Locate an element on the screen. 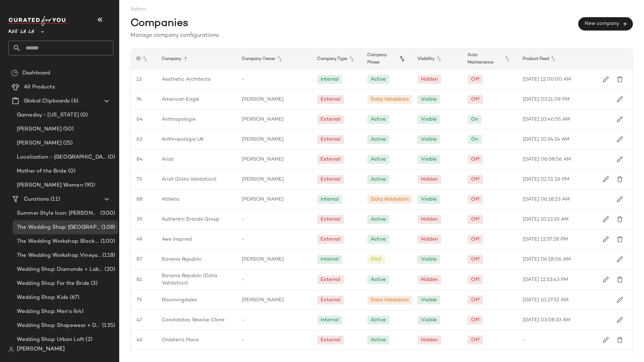 This screenshot has width=644, height=362. button: New company is located at coordinates (605, 24).